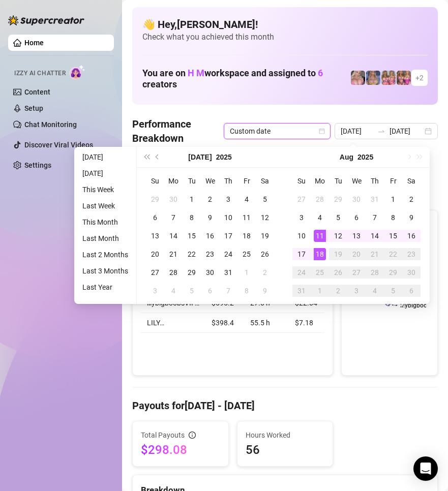 This screenshot has height=491, width=448. I want to click on td: 2025-08-12, so click(338, 236).